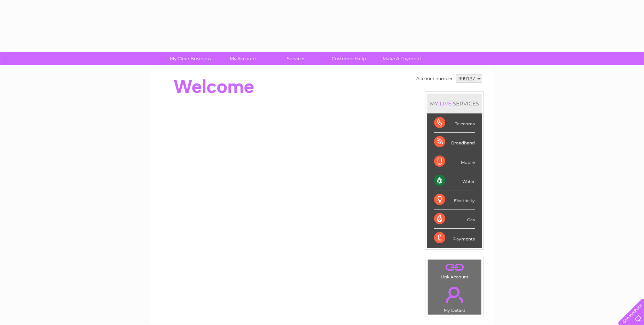  Describe the element at coordinates (454, 181) in the screenshot. I see `div: Water` at that location.